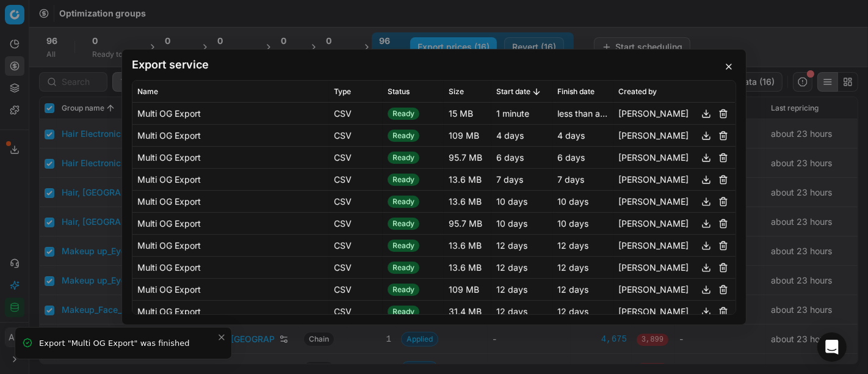 This screenshot has width=868, height=374. What do you see at coordinates (468, 312) in the screenshot?
I see `div: 31.4 MB` at bounding box center [468, 312].